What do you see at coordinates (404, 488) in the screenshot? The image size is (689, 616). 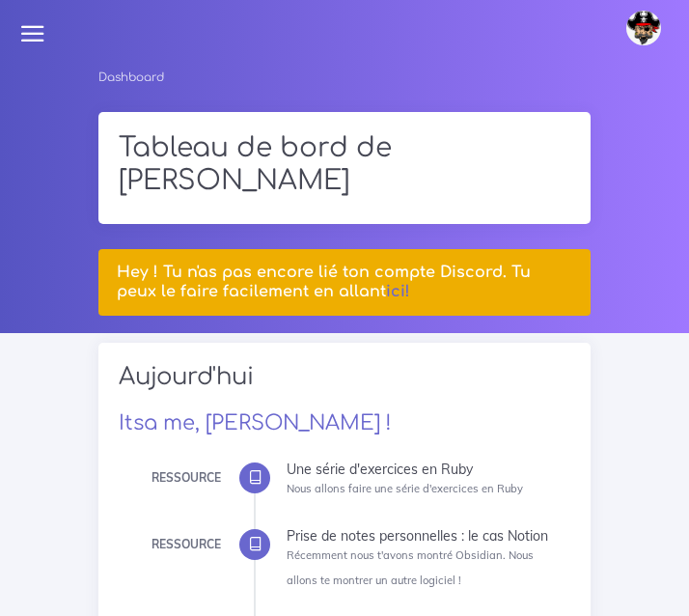 I see `small: Nous allons faire une série d'exercices en Ruby` at bounding box center [404, 488].